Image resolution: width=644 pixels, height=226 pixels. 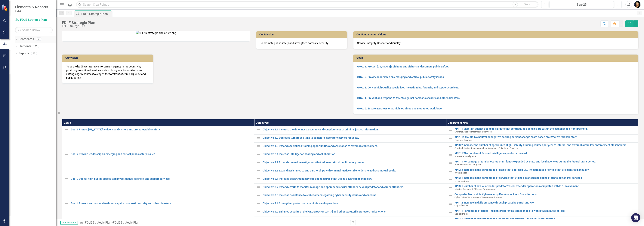 I want to click on span: Search, so click(x=528, y=4).